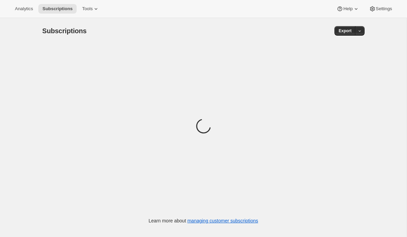  What do you see at coordinates (348, 9) in the screenshot?
I see `button: Help` at bounding box center [348, 9].